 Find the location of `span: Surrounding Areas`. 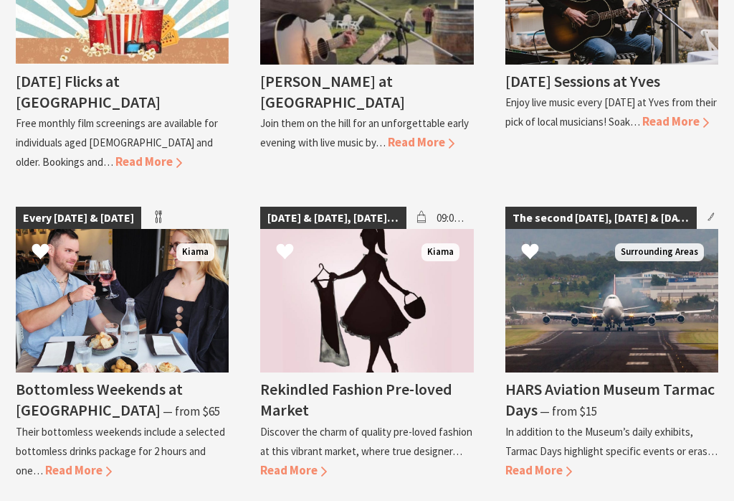

span: Surrounding Areas is located at coordinates (660, 252).